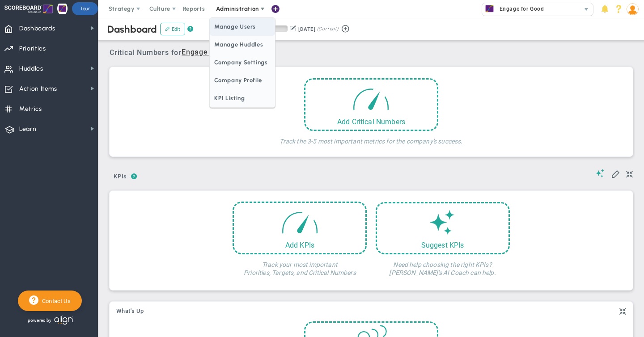 This screenshot has width=644, height=337. What do you see at coordinates (299, 245) in the screenshot?
I see `div: Add KPIs` at bounding box center [299, 245].